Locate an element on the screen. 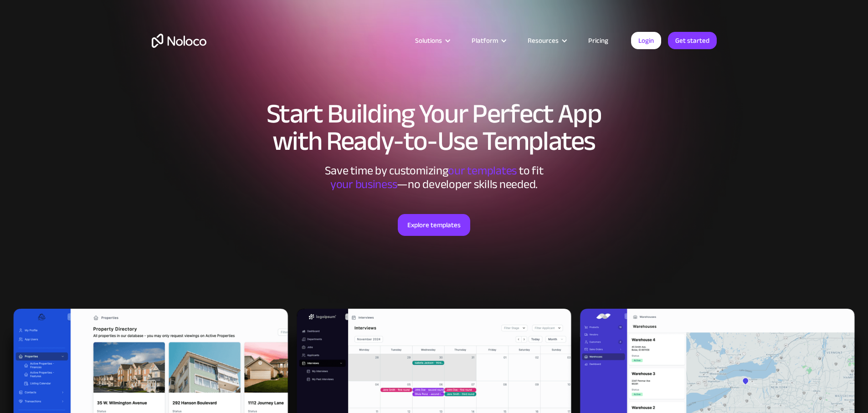  div: Save time by customizing to fit ‍ —no developer skills needed. is located at coordinates (434, 177).